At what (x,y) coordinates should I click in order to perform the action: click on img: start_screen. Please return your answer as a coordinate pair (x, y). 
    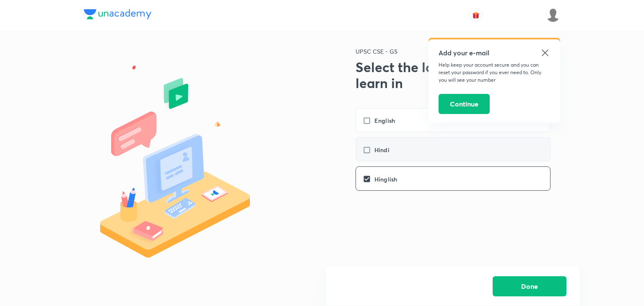
    Looking at the image, I should click on (191, 159).